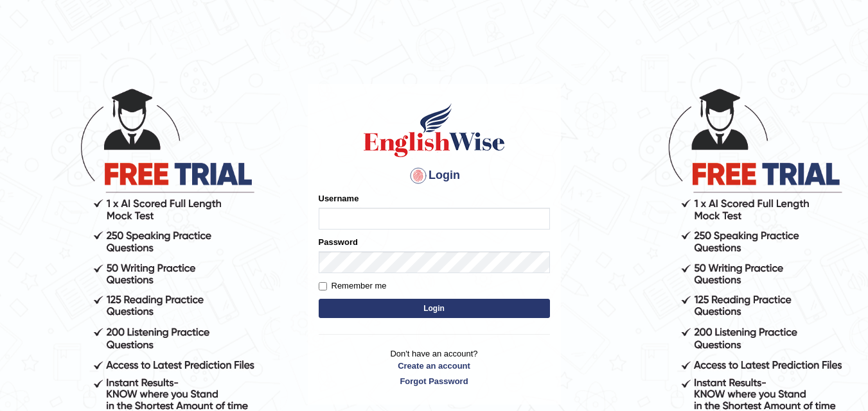  Describe the element at coordinates (434, 366) in the screenshot. I see `a: Create an account` at that location.